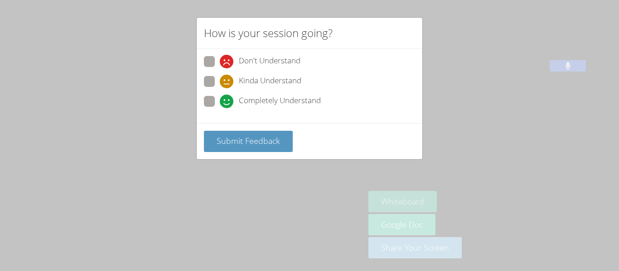 The image size is (619, 271). Describe the element at coordinates (280, 102) in the screenshot. I see `span: Completely Understand` at that location.